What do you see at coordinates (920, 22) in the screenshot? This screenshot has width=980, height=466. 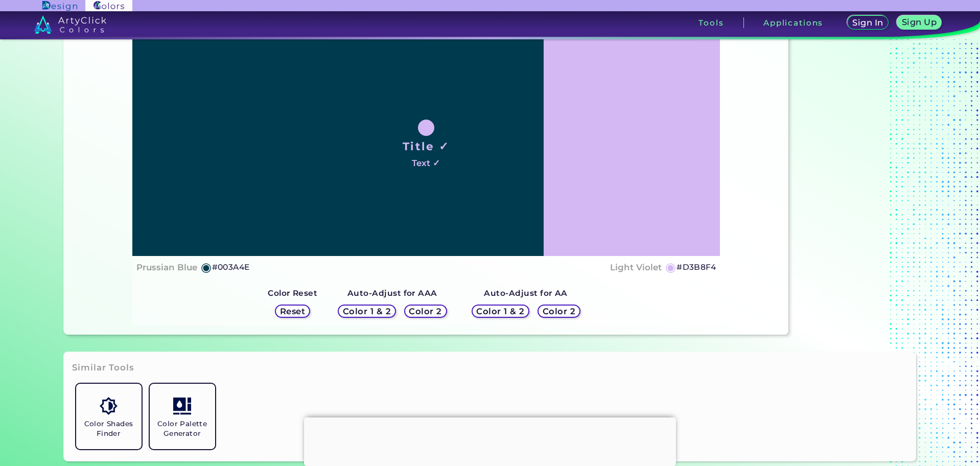 I see `h5: Sign Up` at bounding box center [920, 22].